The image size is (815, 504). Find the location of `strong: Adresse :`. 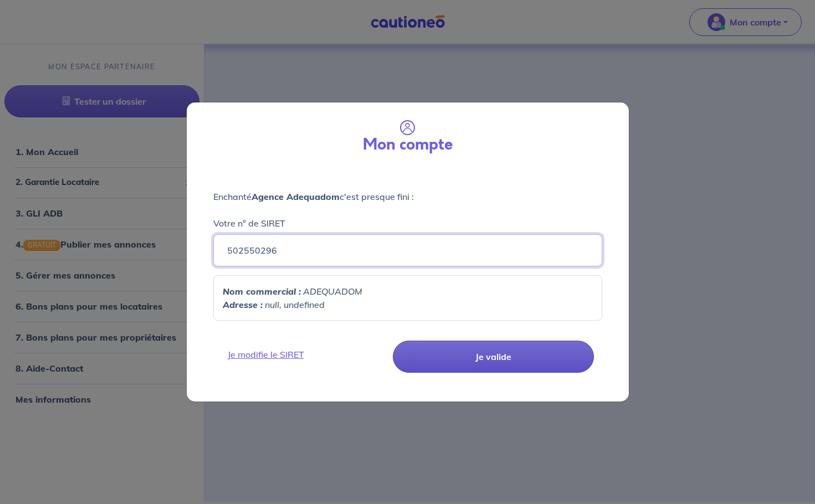

strong: Adresse : is located at coordinates (243, 304).